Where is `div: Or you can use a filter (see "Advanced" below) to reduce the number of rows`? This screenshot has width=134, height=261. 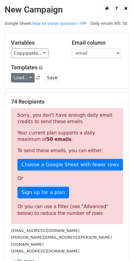
div: Or you can use a filter (see "Advanced" below) to reduce the number of rows is located at coordinates (67, 210).